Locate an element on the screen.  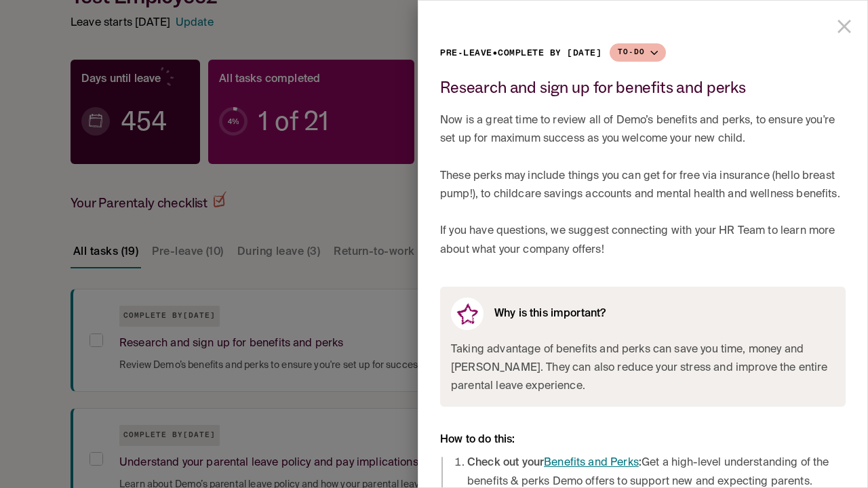
p: If you have questions, we suggest connecting with your HR Team to learn more about what your comp... is located at coordinates (643, 241).